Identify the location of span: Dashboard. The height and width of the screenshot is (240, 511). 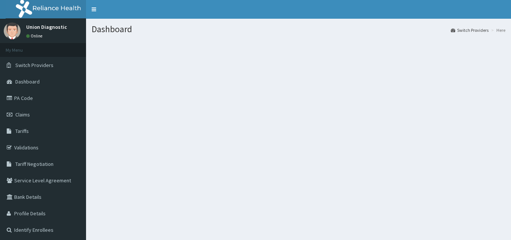
(27, 82).